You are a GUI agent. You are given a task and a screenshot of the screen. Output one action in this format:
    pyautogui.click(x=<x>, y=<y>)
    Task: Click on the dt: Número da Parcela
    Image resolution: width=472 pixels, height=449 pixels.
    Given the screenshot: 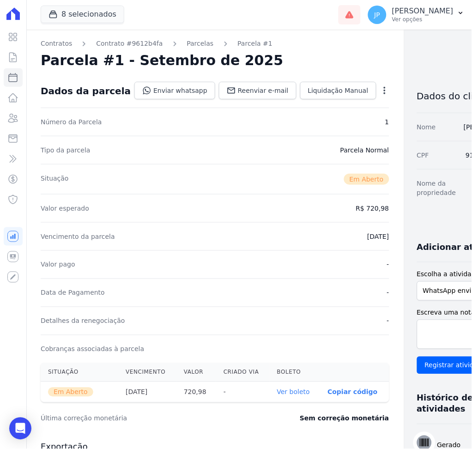 What is the action you would take?
    pyautogui.click(x=71, y=122)
    